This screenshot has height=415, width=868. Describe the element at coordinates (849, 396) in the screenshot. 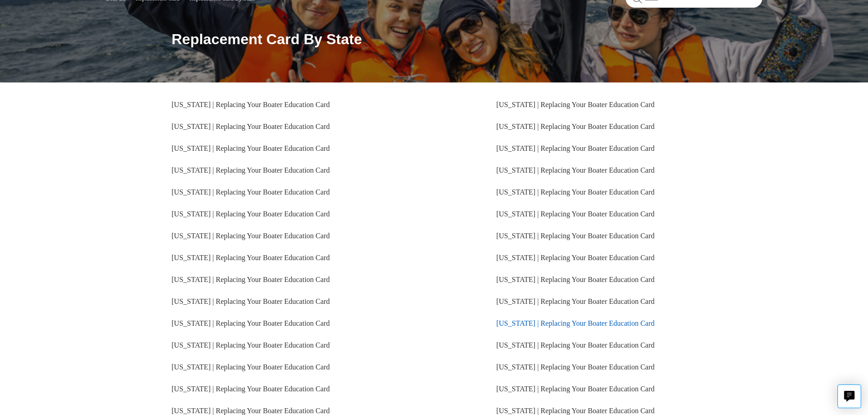

I see `button: Live chat` at that location.